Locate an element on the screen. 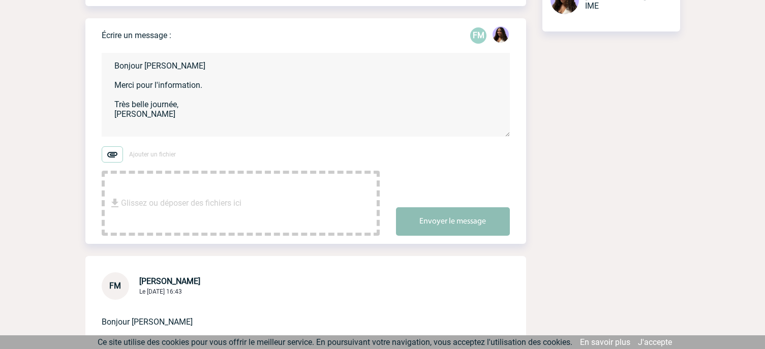 This screenshot has height=349, width=765. a: J'accepte is located at coordinates (655, 342).